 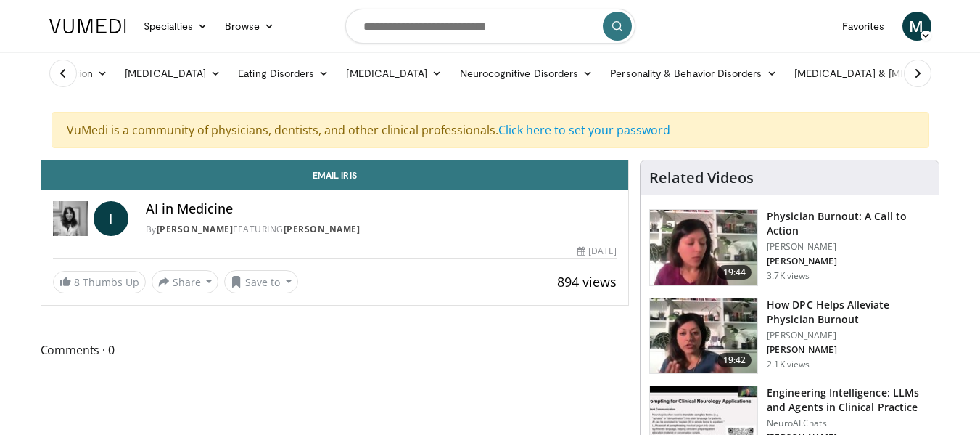 I want to click on a: Personality & Behavior Disorders, so click(x=693, y=73).